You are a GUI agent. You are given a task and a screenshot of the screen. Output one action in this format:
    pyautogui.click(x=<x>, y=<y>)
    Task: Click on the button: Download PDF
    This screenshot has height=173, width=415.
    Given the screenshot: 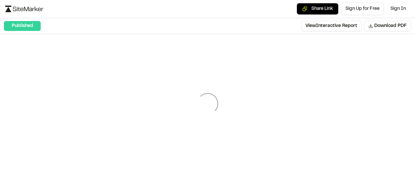 What is the action you would take?
    pyautogui.click(x=388, y=26)
    